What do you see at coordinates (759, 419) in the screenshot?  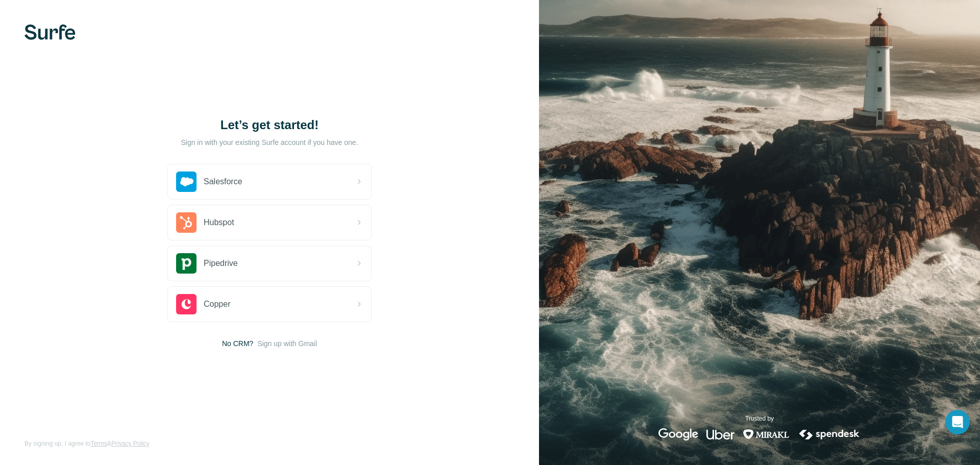 I see `p: Trusted by` at bounding box center [759, 419].